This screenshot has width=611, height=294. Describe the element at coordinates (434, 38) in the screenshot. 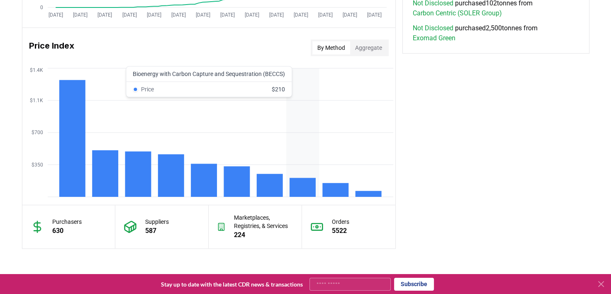

I see `a: Exomad Green` at that location.